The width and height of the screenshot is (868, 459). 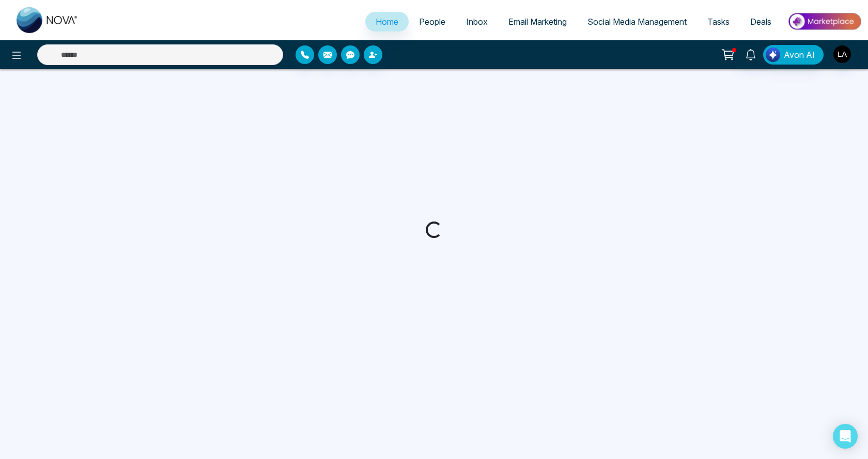 I want to click on img: User Avatar, so click(x=842, y=54).